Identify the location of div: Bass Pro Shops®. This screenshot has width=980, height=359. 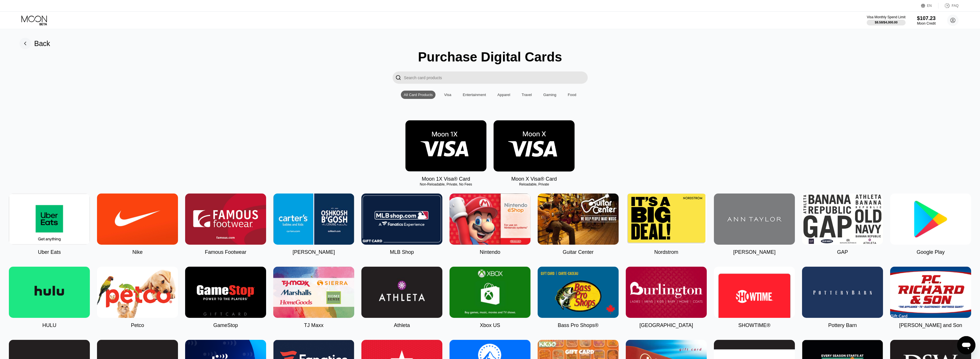
(578, 325).